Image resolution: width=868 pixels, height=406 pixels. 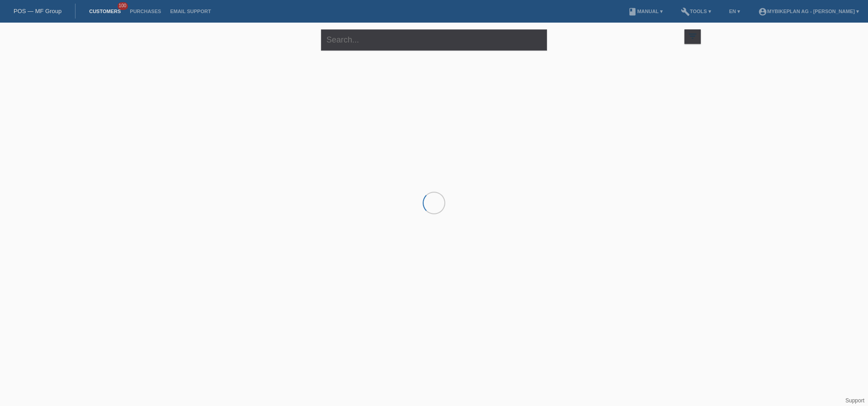 I want to click on a: Purchases, so click(x=145, y=11).